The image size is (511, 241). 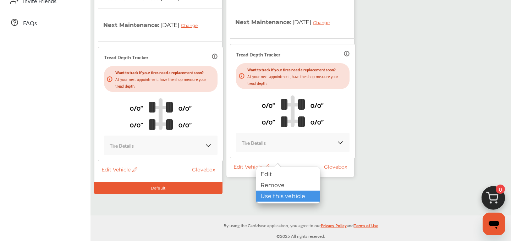 What do you see at coordinates (288, 185) in the screenshot?
I see `div: Remove` at bounding box center [288, 185].